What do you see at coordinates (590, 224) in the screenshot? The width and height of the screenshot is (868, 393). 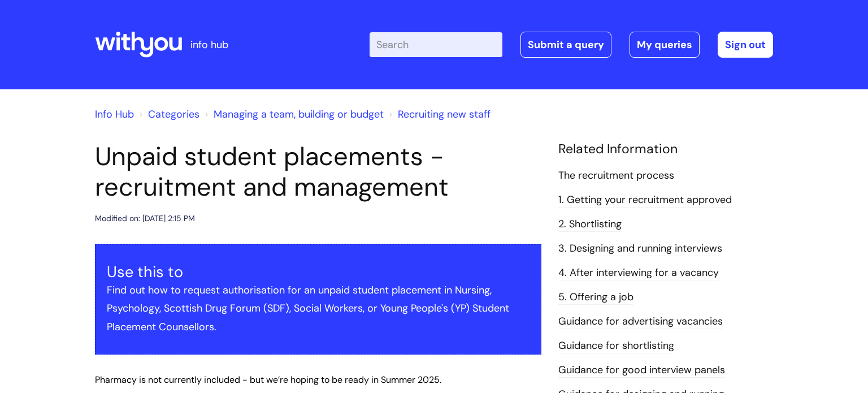 I see `a: 2. Shortlisting` at bounding box center [590, 224].